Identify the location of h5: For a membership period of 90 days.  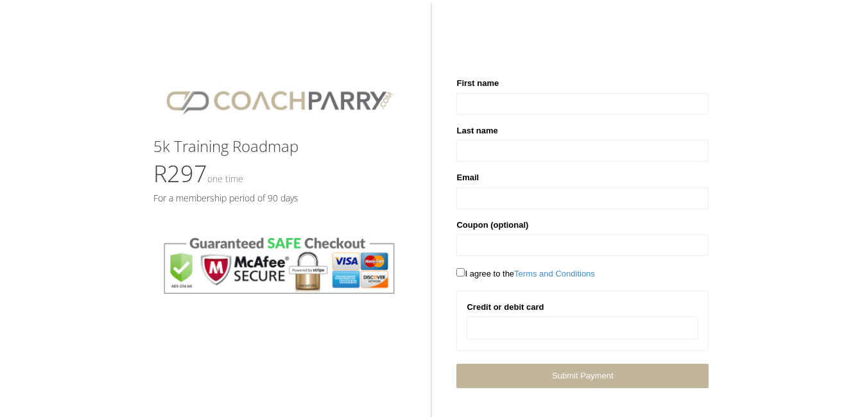
(279, 198).